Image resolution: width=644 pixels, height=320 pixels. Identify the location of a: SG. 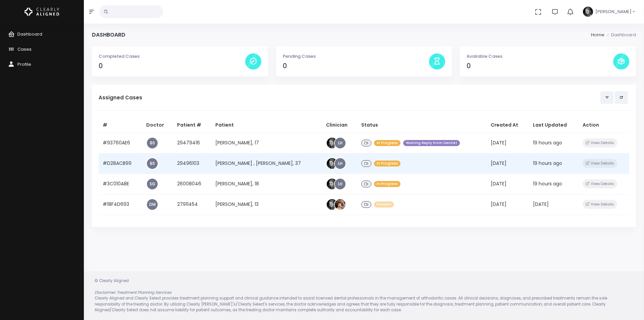
(152, 184).